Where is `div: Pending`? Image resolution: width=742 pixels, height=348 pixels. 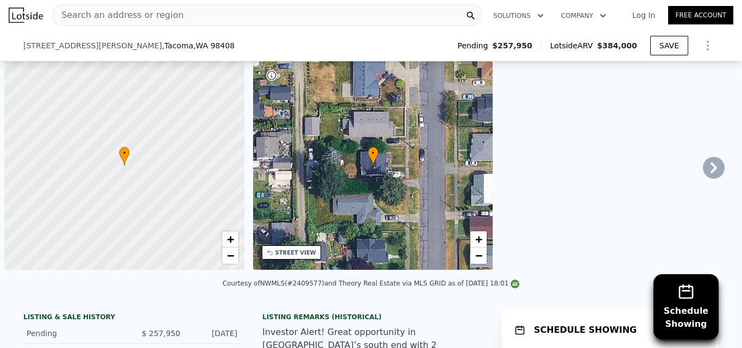
div: Pending is located at coordinates (75, 334).